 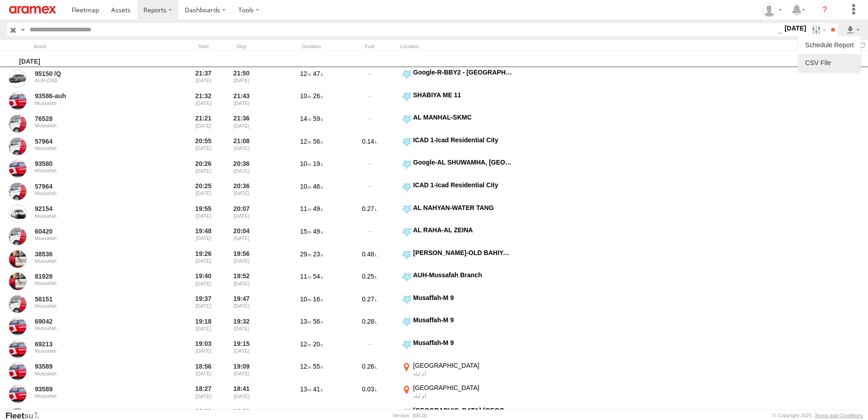 What do you see at coordinates (369, 371) in the screenshot?
I see `div: 0.26` at bounding box center [369, 371].